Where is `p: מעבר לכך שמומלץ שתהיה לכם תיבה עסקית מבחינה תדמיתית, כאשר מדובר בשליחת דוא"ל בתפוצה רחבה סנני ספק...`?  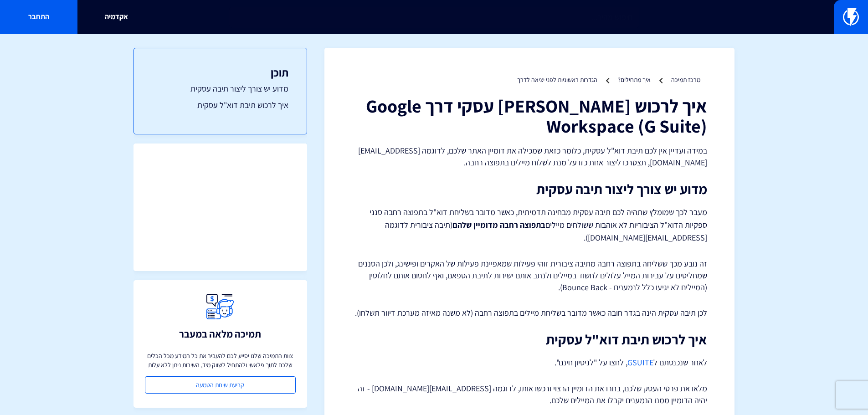
p: מעבר לכך שמומלץ שתהיה לכם תיבה עסקית מבחינה תדמיתית, כאשר מדובר בשליחת דוא"ל בתפוצה רחבה סנני ספק... is located at coordinates (529, 225).